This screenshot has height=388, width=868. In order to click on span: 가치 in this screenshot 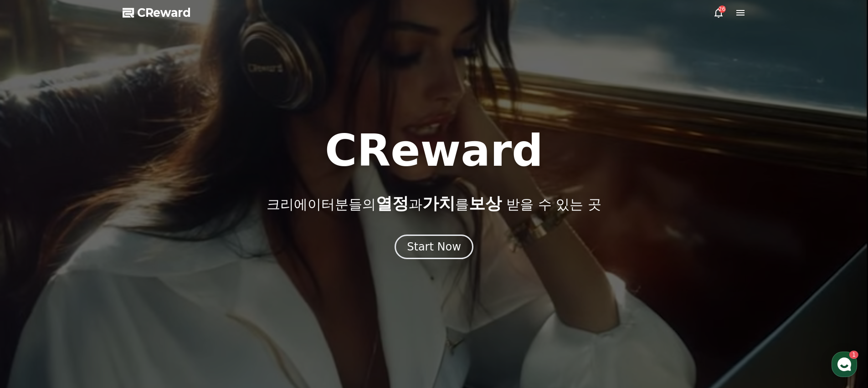, I will do `click(439, 203)`.